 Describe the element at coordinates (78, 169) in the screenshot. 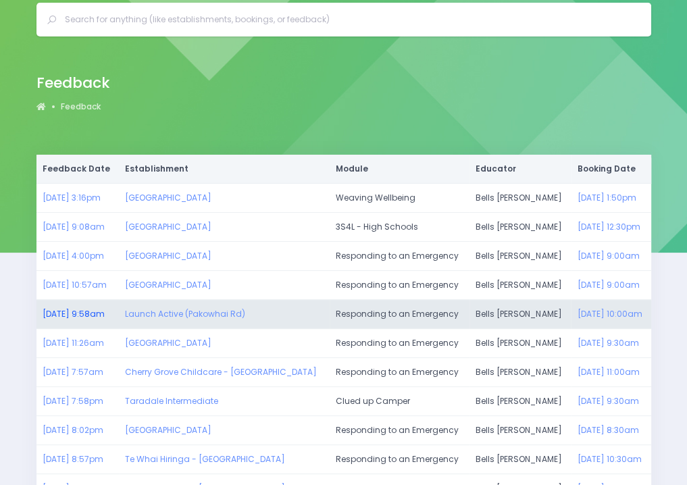

I see `th: Feedback Date` at that location.